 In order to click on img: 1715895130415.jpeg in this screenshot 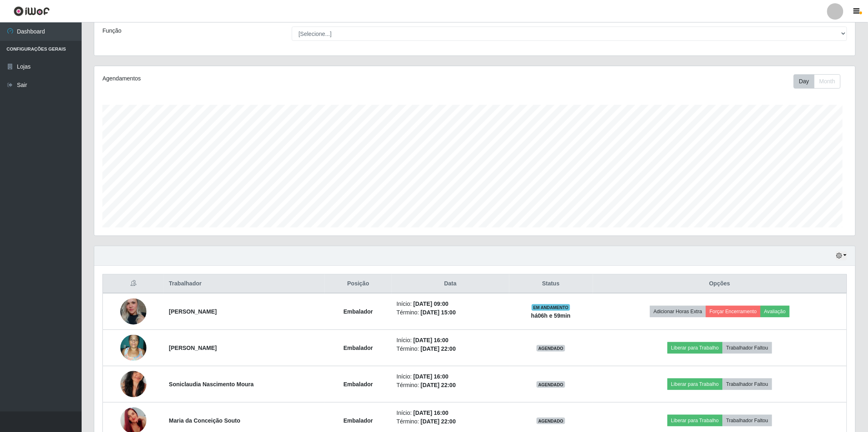, I will do `click(133, 384)`.